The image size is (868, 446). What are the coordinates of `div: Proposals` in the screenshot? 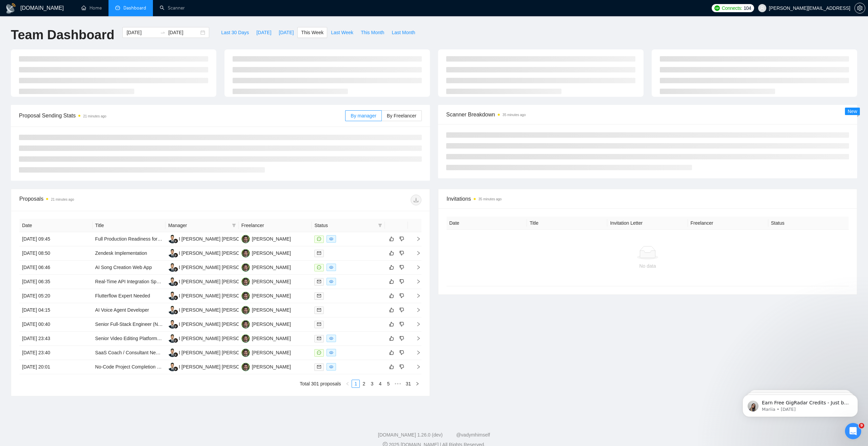 It's located at (120, 200).